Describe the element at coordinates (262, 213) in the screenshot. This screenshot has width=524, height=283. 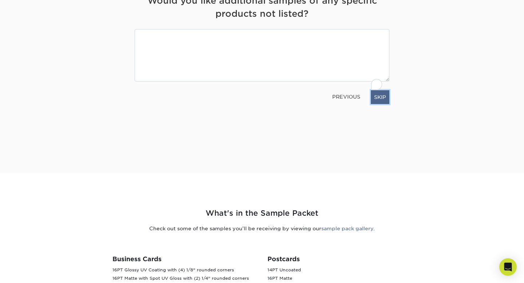
I see `h2: What's in the Sample Packet` at that location.